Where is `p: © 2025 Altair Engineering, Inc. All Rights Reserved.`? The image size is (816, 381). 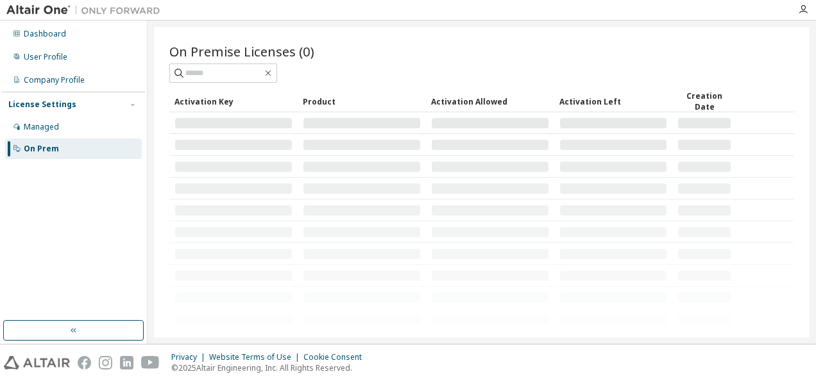
p: © 2025 Altair Engineering, Inc. All Rights Reserved. is located at coordinates (270, 367).